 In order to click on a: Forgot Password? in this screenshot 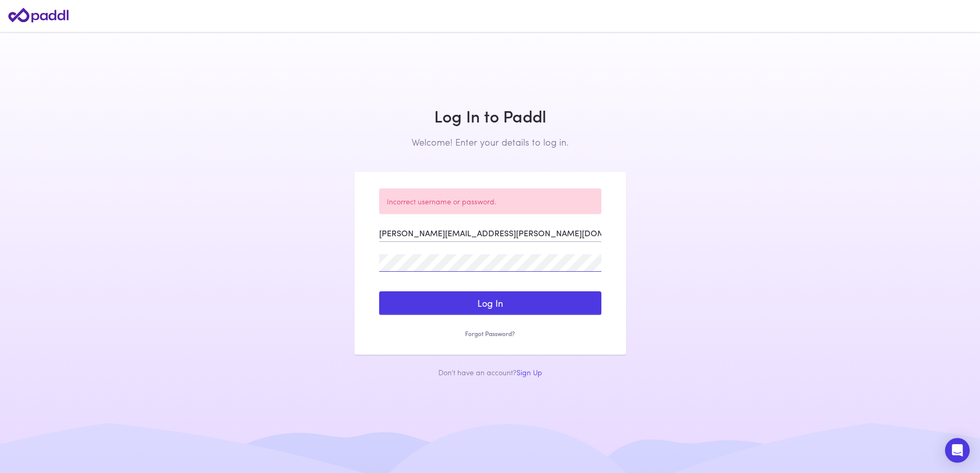, I will do `click(490, 333)`.